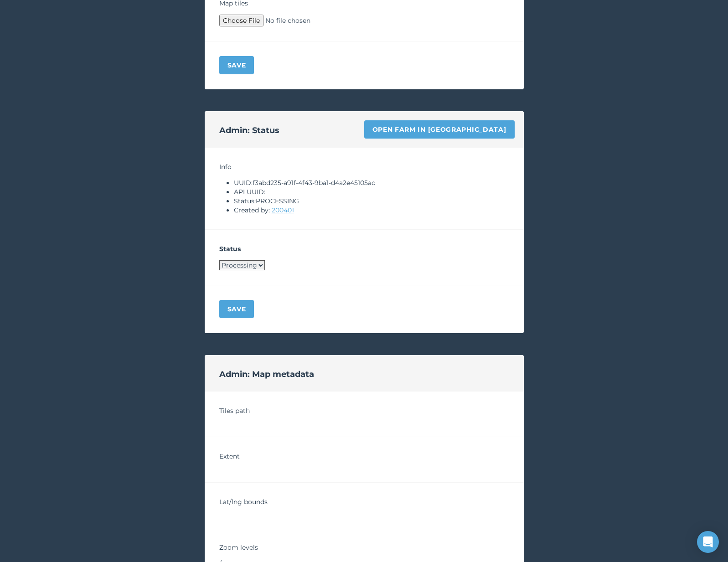 This screenshot has width=728, height=562. Describe the element at coordinates (364, 456) in the screenshot. I see `h4: Extent` at that location.